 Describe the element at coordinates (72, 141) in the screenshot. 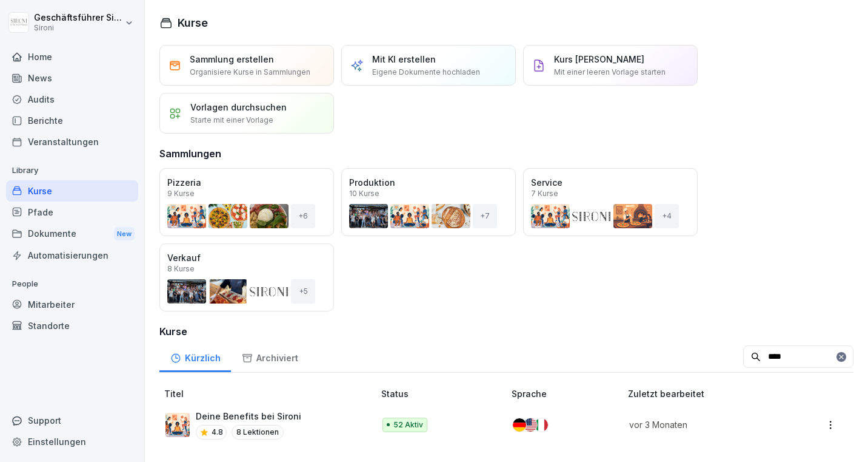

I see `a: Veranstaltungen` at that location.